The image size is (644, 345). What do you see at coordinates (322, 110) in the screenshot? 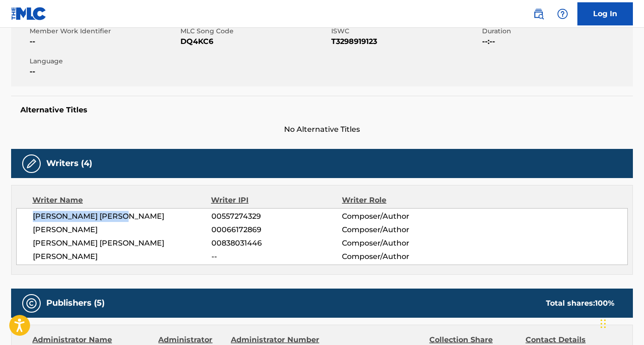
I see `h5: Alternative Titles` at bounding box center [322, 110].